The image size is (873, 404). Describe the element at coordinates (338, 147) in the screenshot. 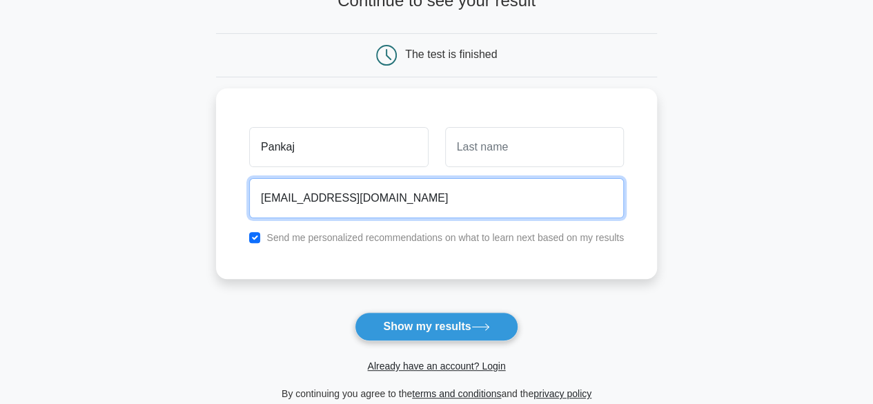

I see `input: First name` at that location.